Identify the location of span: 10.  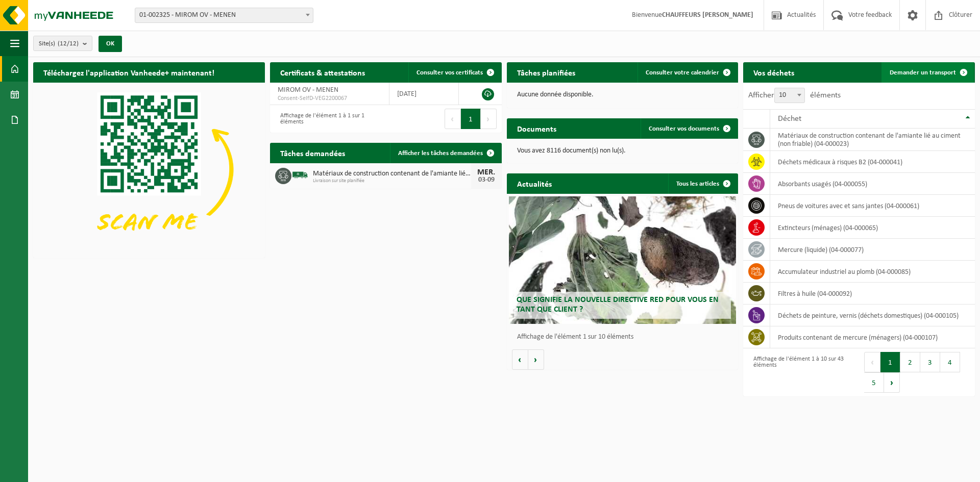
(789, 96).